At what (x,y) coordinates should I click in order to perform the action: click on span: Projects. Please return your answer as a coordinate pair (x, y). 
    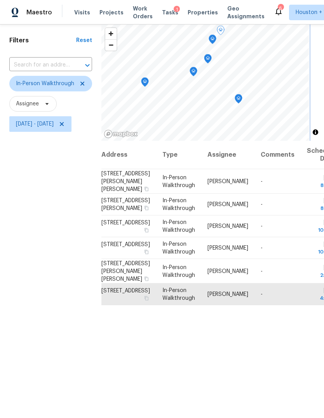
    Looking at the image, I should click on (112, 12).